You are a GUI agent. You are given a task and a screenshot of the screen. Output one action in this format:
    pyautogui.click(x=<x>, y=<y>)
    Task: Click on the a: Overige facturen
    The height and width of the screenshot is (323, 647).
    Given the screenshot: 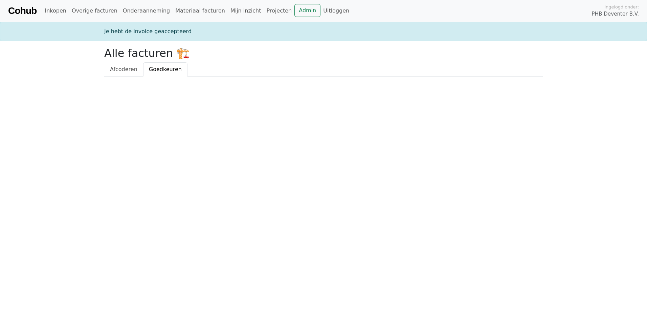 What is the action you would take?
    pyautogui.click(x=94, y=11)
    